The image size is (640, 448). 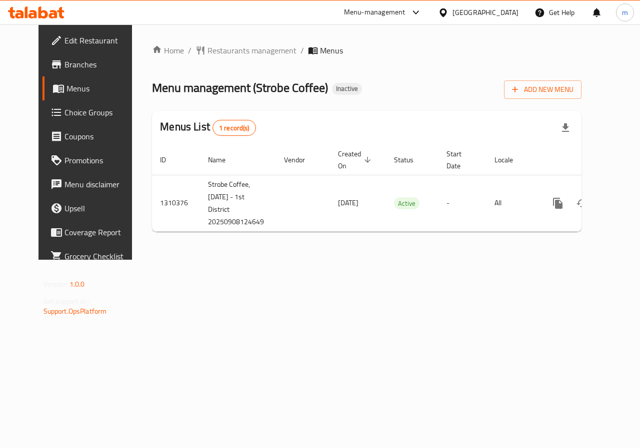 What do you see at coordinates (94, 112) in the screenshot?
I see `a: Choice Groups` at bounding box center [94, 112].